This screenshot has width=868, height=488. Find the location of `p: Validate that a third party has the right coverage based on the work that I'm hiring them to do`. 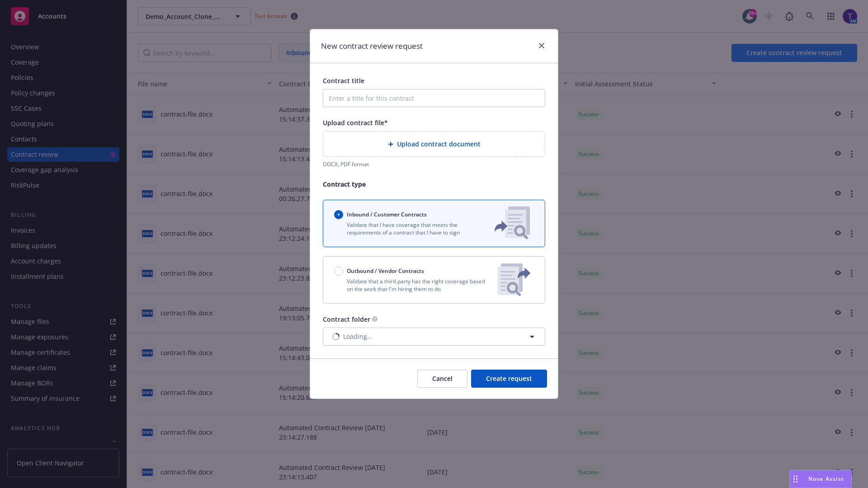

p: Validate that a third party has the right coverage based on the work that I'm hiring them to do is located at coordinates (412, 285).